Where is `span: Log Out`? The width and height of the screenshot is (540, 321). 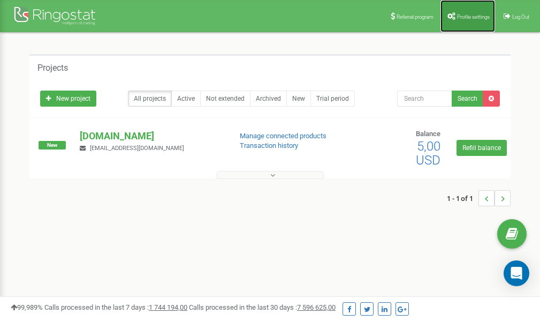
span: Log Out is located at coordinates (521, 17).